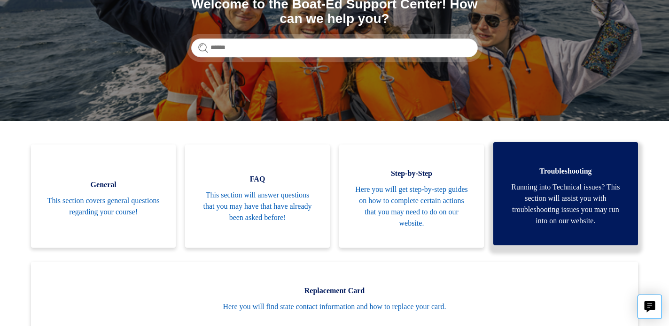 Image resolution: width=669 pixels, height=326 pixels. Describe the element at coordinates (257, 207) in the screenshot. I see `span: This section will answer questions that you may have that have already been asked before!` at that location.